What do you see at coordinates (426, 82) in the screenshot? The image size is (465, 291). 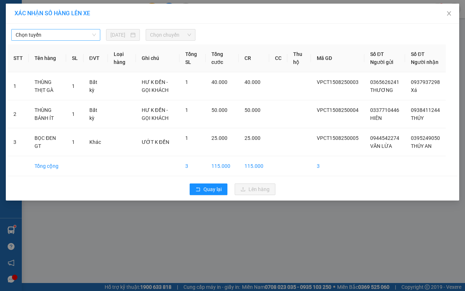 I see `span: 0937937298` at bounding box center [426, 82].